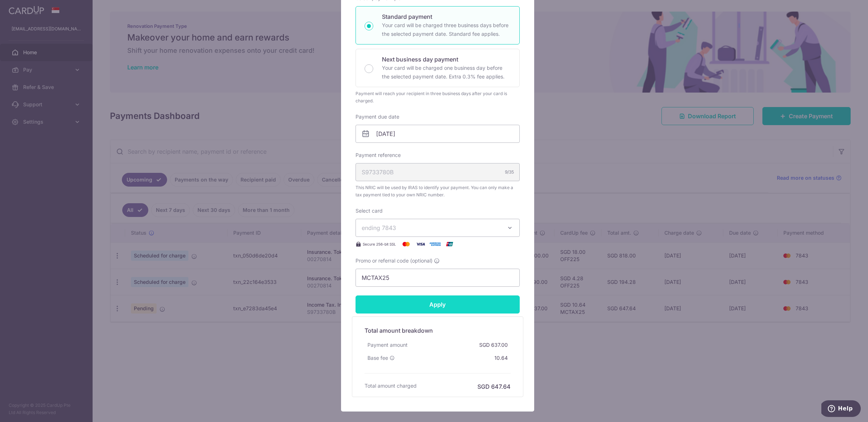 This screenshot has height=422, width=868. What do you see at coordinates (447, 59) in the screenshot?
I see `p: Next business day payment` at bounding box center [447, 59].